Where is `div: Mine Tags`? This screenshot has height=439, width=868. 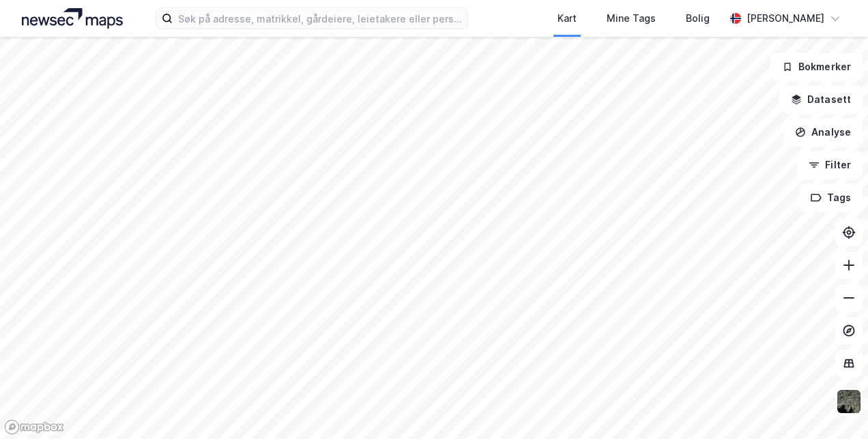 div: Mine Tags is located at coordinates (631, 18).